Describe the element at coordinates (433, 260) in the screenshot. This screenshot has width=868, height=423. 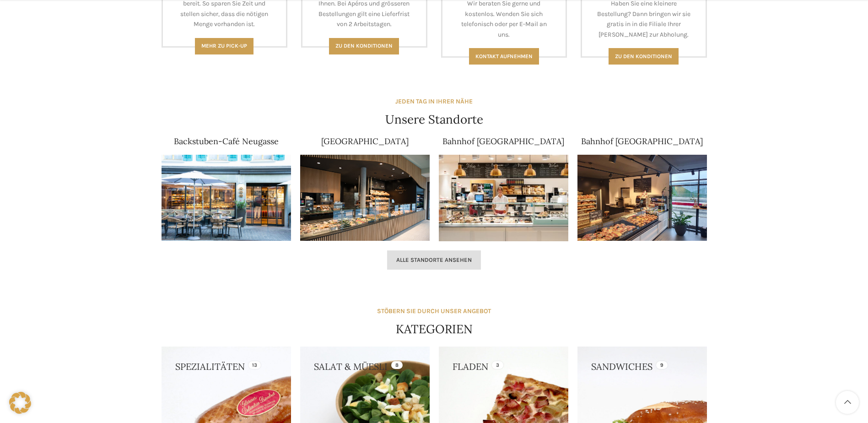
I see `a: Alle Standorte ansehen` at that location.